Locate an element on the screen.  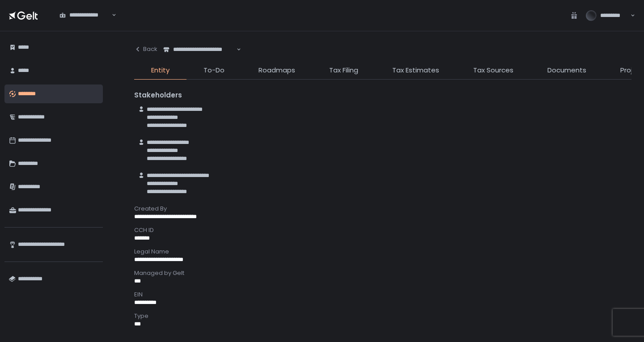
span: Roadmaps is located at coordinates (277, 70).